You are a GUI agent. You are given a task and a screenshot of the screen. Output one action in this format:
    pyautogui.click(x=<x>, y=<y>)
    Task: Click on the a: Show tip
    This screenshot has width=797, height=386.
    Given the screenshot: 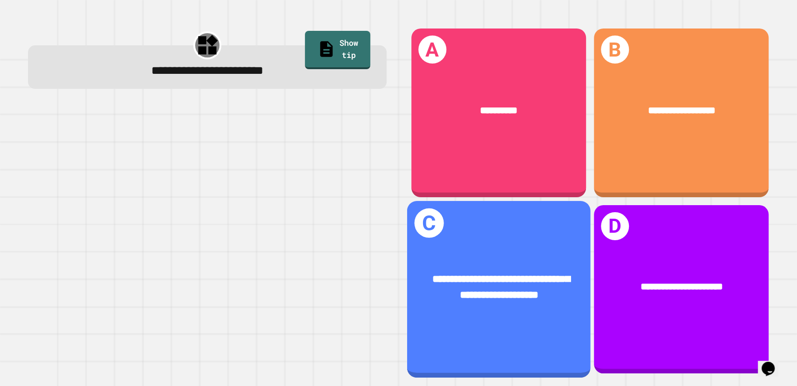 What is the action you would take?
    pyautogui.click(x=338, y=50)
    